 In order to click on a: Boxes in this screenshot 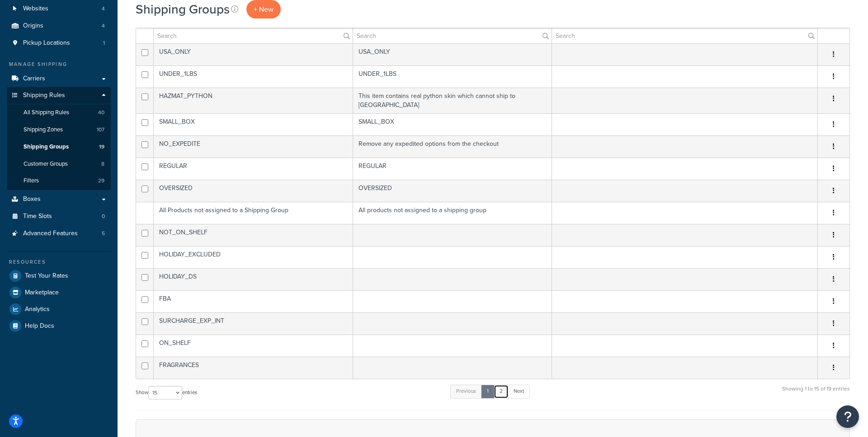, I will do `click(59, 200)`.